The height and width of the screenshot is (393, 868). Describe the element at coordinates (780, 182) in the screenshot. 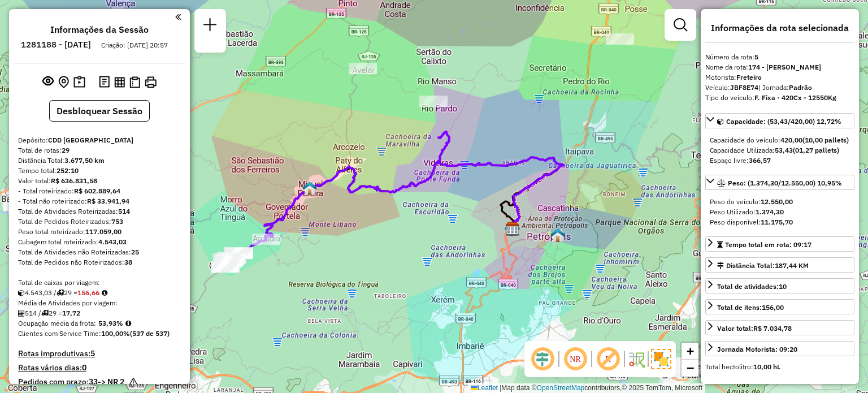

I see `a: Peso: (1.374,30/12.550,00) 10,95%` at that location.